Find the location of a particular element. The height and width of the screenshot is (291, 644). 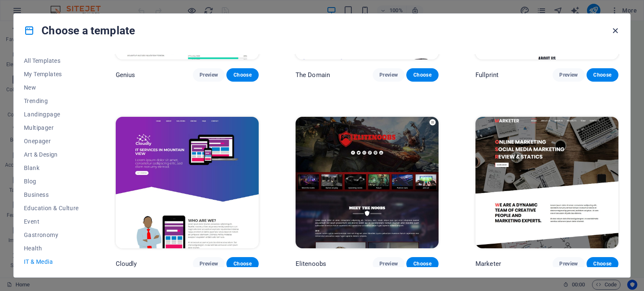

button: Gastronomy is located at coordinates (51, 235).